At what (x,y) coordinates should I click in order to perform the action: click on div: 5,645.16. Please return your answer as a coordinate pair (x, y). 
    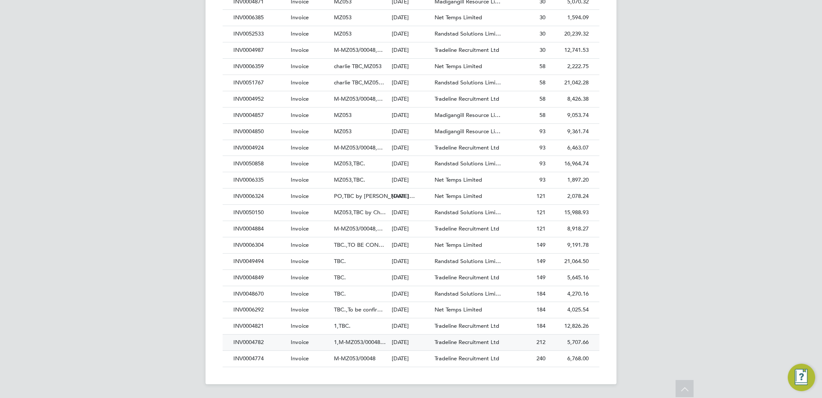
    Looking at the image, I should click on (569, 277).